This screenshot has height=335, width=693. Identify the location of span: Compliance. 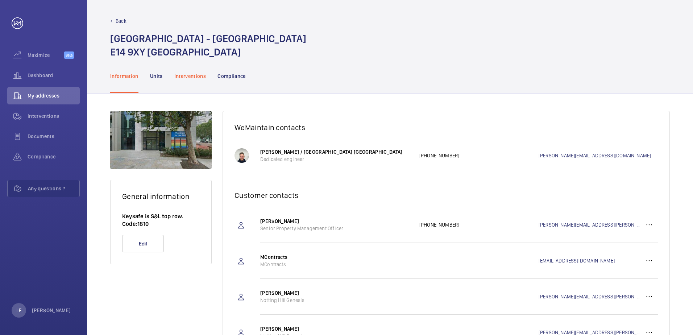
(54, 157).